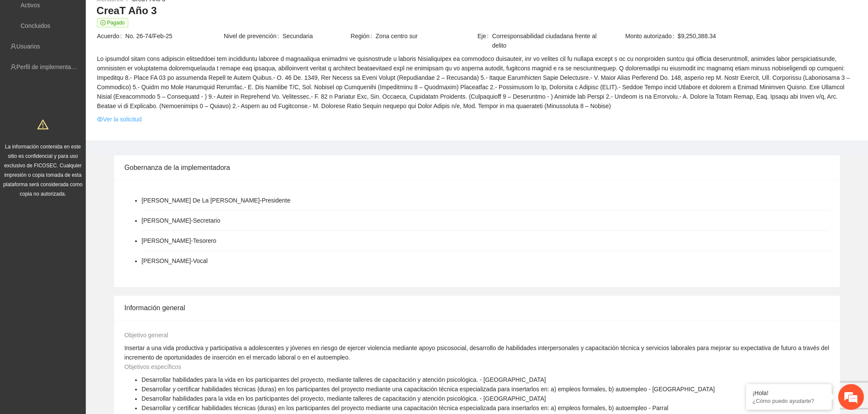 The height and width of the screenshot is (414, 868). I want to click on span: Monto autorizado, so click(651, 36).